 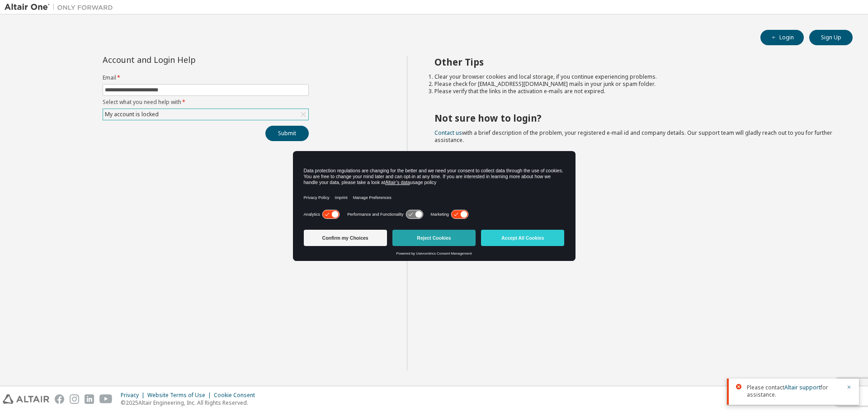 What do you see at coordinates (180, 396) in the screenshot?
I see `div: Website Terms of Use` at bounding box center [180, 396].